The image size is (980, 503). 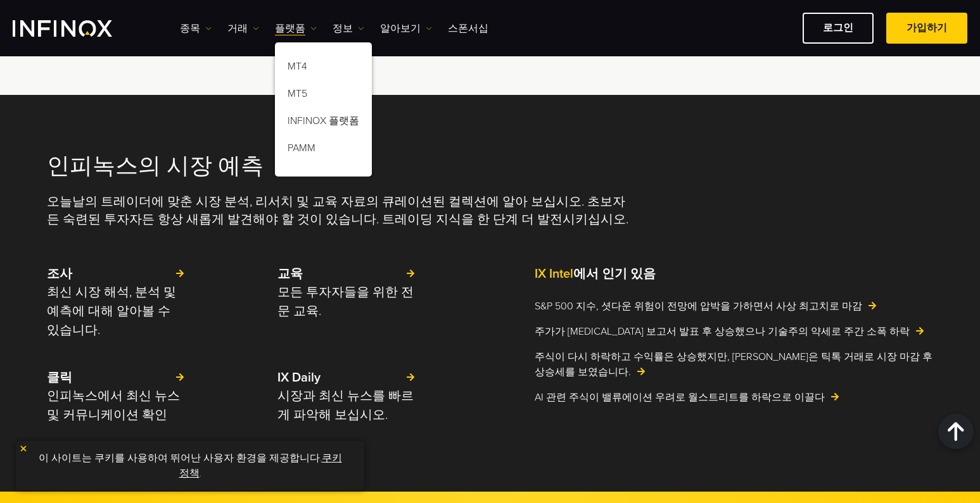 I want to click on img: yellow close icon, so click(x=24, y=449).